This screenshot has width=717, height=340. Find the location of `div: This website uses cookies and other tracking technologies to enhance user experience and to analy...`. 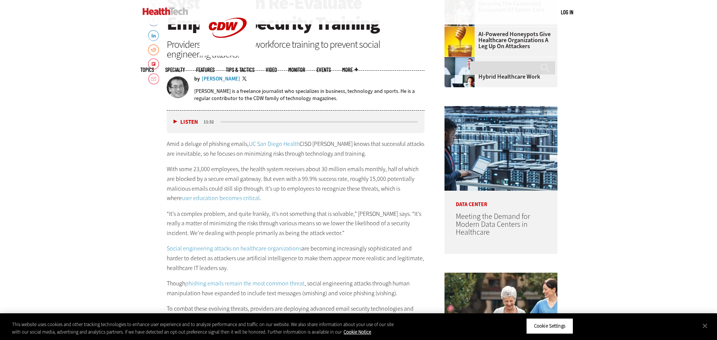

div: This website uses cookies and other tracking technologies to enhance user experience and to analy... is located at coordinates (203, 328).